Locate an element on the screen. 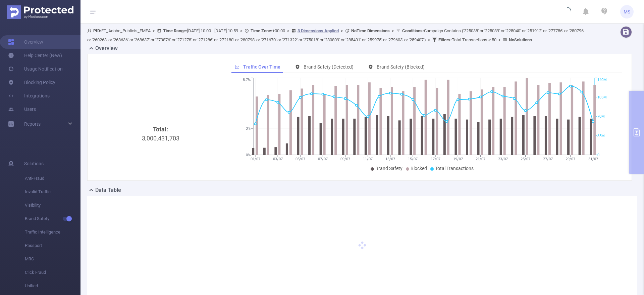 Image resolution: width=644 pixels, height=295 pixels. a: Help Center (New) is located at coordinates (35, 56).